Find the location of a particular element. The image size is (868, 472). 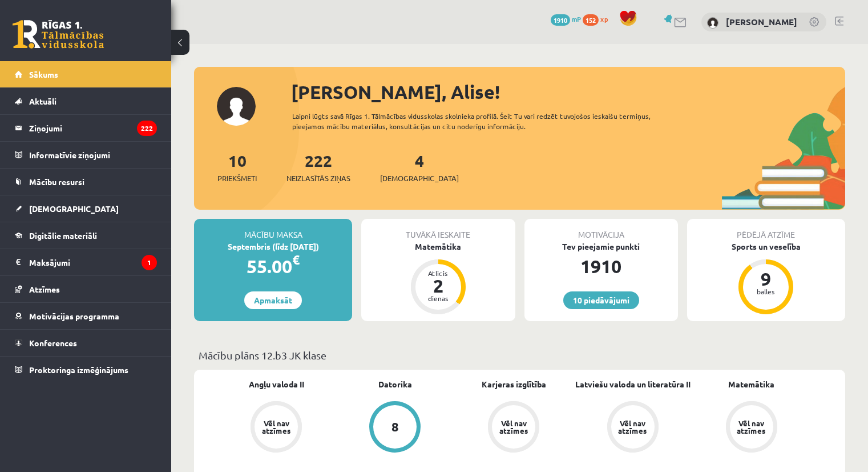

a: 10 piedāvājumi is located at coordinates (601, 300).